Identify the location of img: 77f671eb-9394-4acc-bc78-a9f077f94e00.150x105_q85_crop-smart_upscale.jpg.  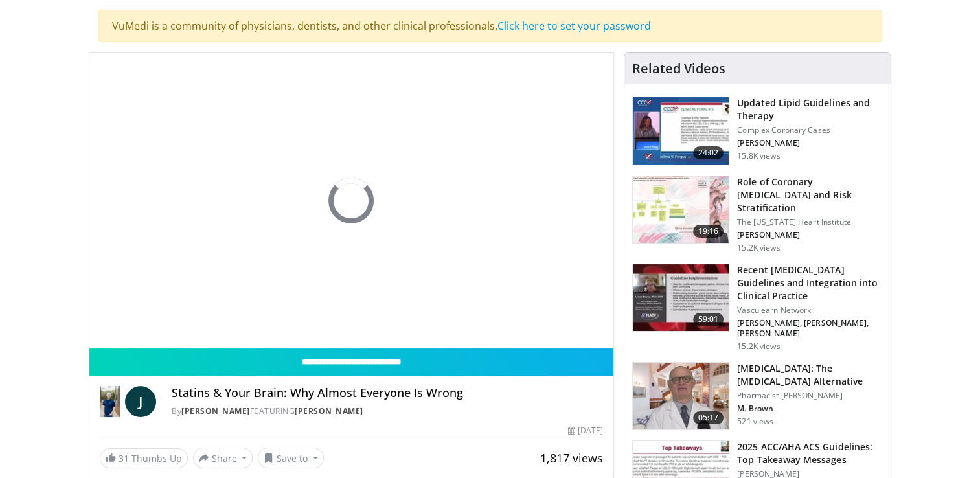
(681, 130).